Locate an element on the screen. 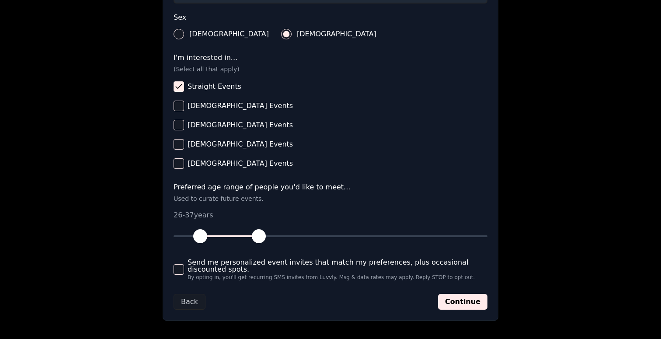 This screenshot has width=661, height=339. label: Preferred age range of people you'd like to meet... is located at coordinates (331, 187).